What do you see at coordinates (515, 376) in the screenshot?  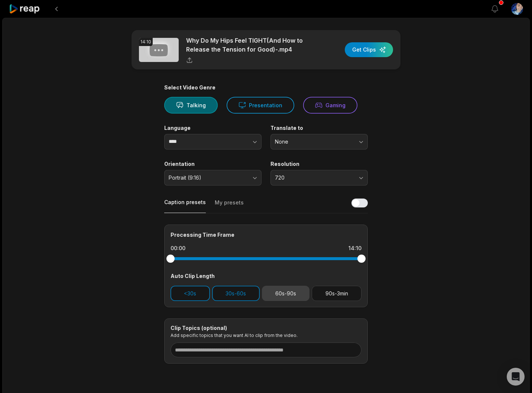 I see `div: Open Intercom Messenger` at bounding box center [515, 376].